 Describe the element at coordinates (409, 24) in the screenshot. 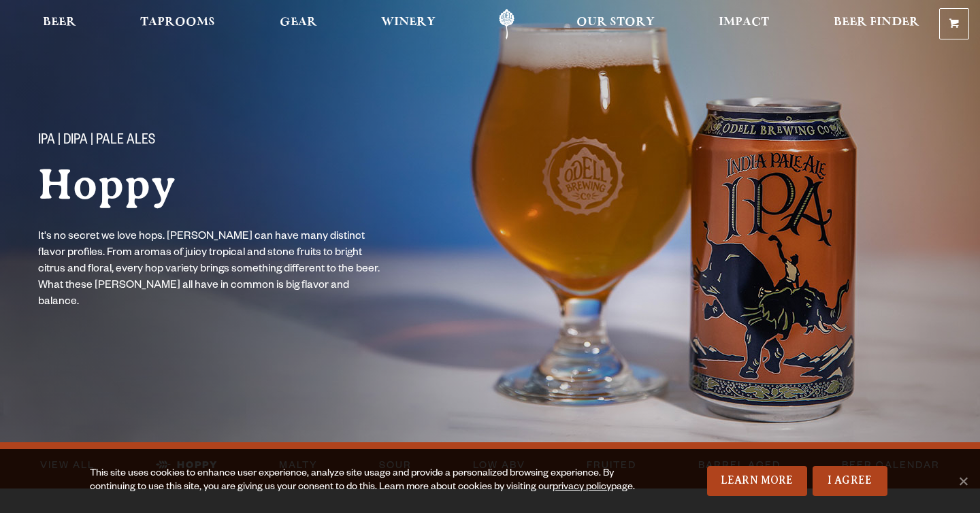

I see `a: Winery` at that location.